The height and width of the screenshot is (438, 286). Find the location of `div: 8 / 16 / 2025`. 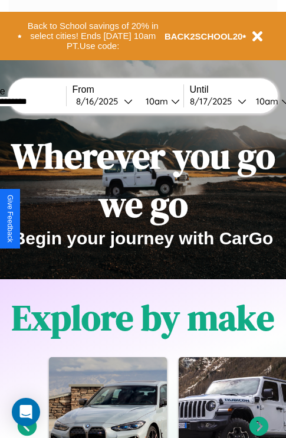

div: 8 / 16 / 2025 is located at coordinates (100, 101).